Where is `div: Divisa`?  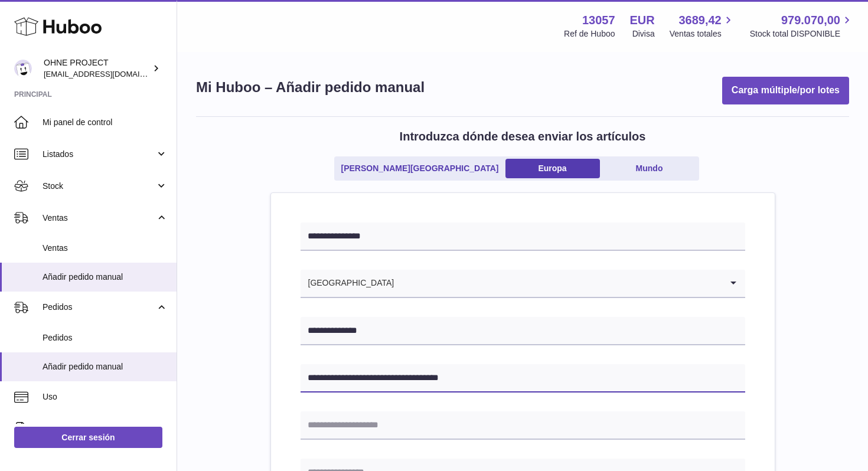 div: Divisa is located at coordinates (643, 34).